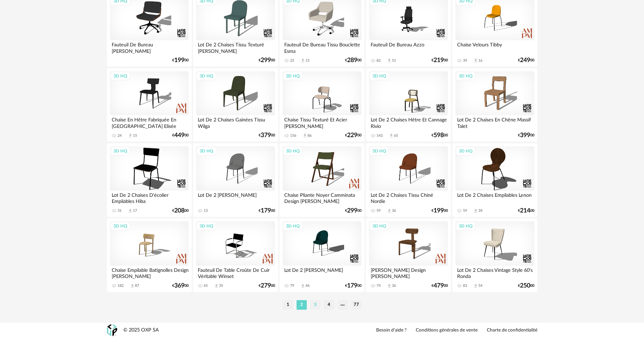  What do you see at coordinates (512, 331) in the screenshot?
I see `a: Charte de confidentialité` at bounding box center [512, 331].